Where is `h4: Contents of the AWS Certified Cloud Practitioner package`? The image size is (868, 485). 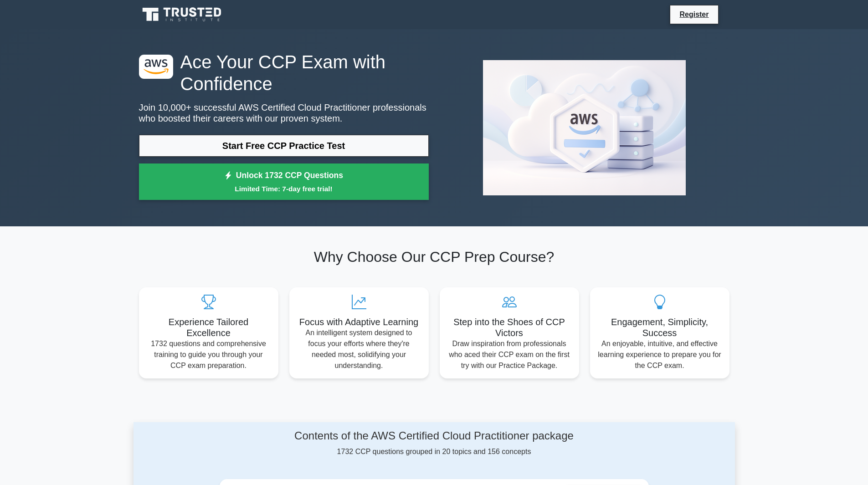 h4: Contents of the AWS Certified Cloud Practitioner package is located at coordinates (434, 436).